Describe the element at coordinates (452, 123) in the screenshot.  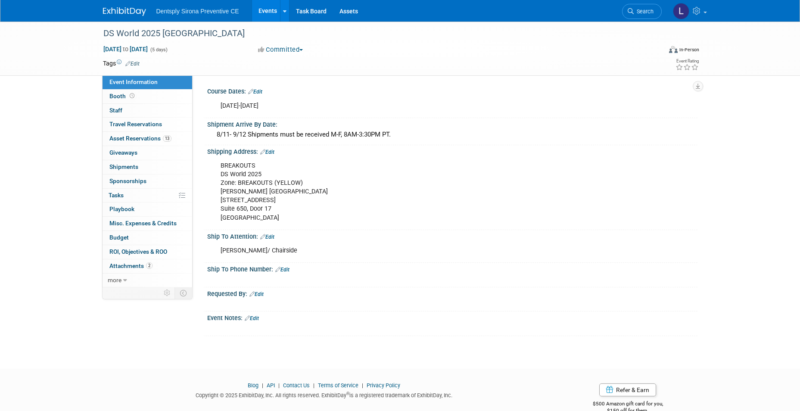
I see `div: Shipment Arrive By Date:` at that location.